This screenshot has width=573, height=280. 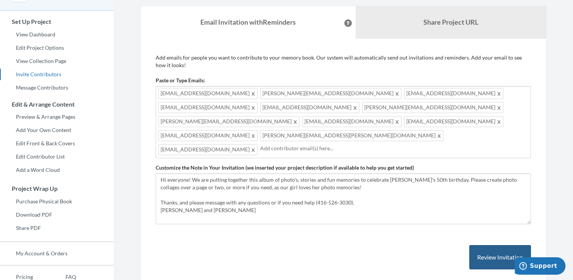 What do you see at coordinates (343, 61) in the screenshot?
I see `p: Add emails for people you want to contribute to your memory book. Our system will automatically s...` at bounding box center [343, 61].